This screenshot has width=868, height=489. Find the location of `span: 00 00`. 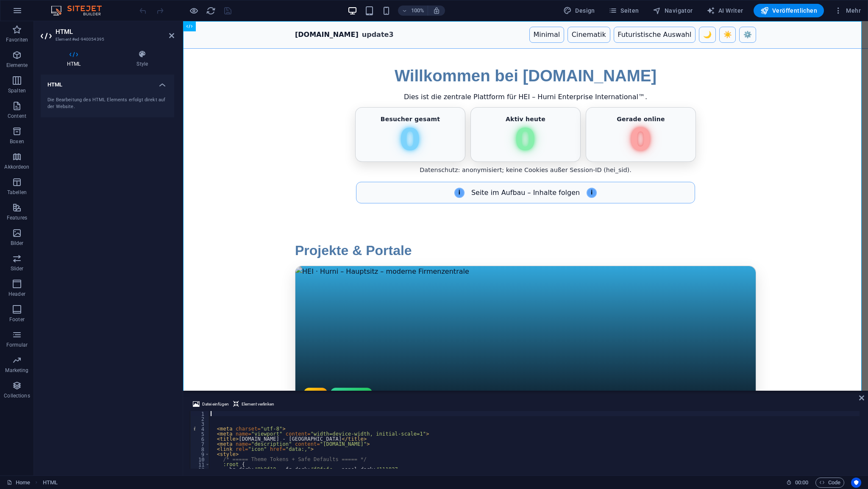

span: 00 00 is located at coordinates (802, 482).